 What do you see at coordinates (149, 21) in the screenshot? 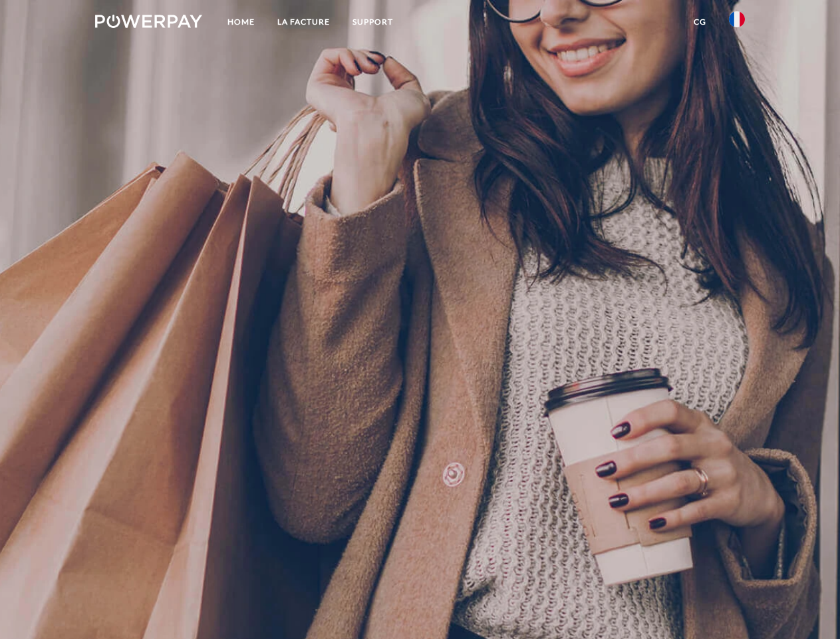
I see `img: logo-powerpay-white.svg` at bounding box center [149, 21].